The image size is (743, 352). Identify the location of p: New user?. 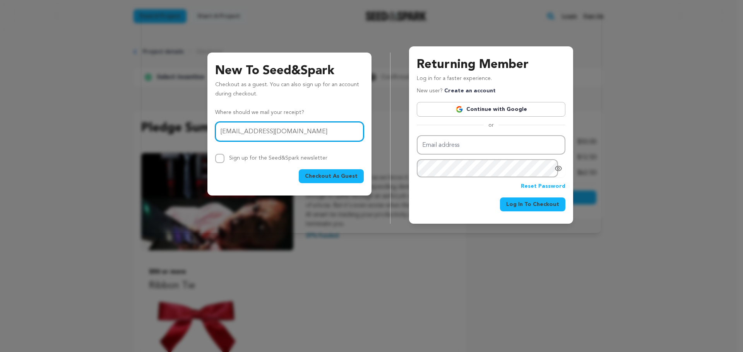
(456, 91).